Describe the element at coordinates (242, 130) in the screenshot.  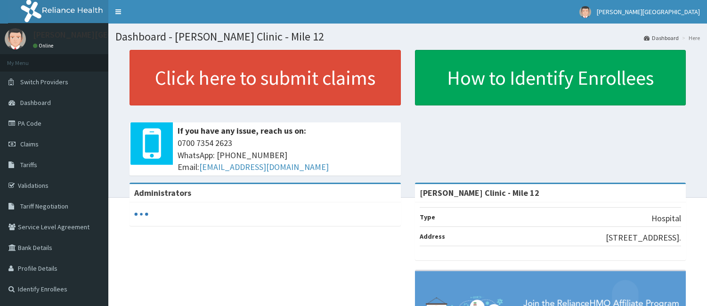
I see `b: If you have any issue, reach us on:` at that location.